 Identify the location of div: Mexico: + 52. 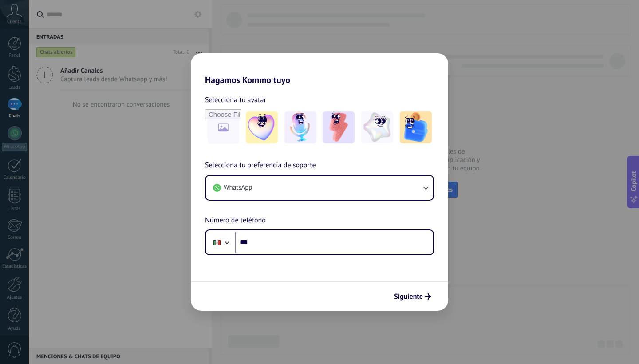
(217, 243).